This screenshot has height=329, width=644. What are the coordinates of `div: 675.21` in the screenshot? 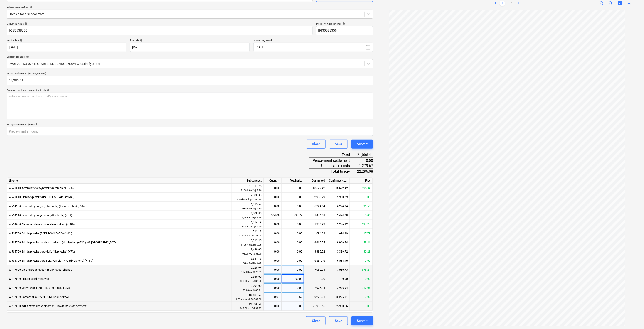 It's located at (361, 270).